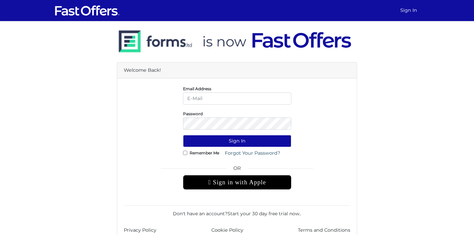 This screenshot has width=474, height=235. Describe the element at coordinates (193, 113) in the screenshot. I see `label: Password` at that location.